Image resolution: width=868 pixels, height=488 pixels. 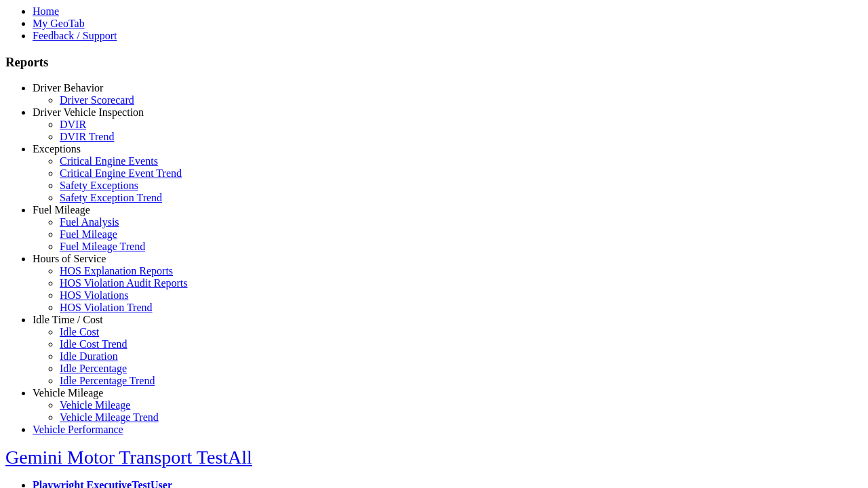 What do you see at coordinates (129, 457) in the screenshot?
I see `a: Gemini Motor Transport TestAll` at bounding box center [129, 457].